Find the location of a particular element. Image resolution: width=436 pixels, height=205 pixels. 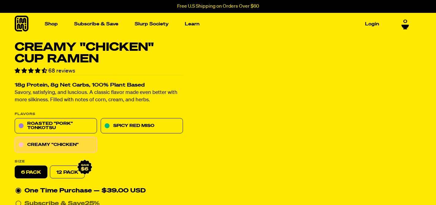

a: Spicy Red Miso is located at coordinates (142, 126).